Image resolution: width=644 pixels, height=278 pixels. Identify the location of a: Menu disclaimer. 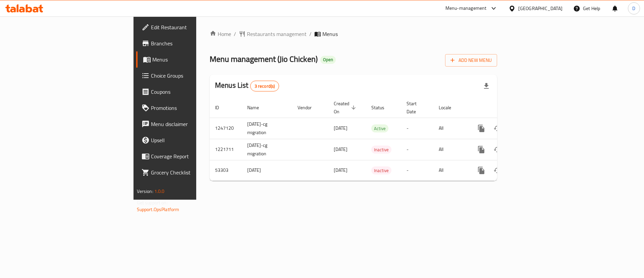
(189, 124).